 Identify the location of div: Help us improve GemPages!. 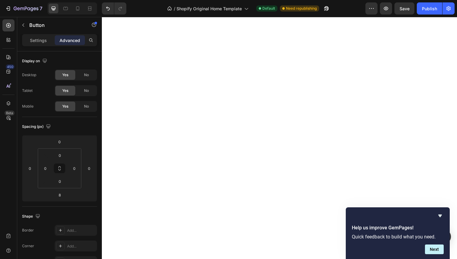
(397, 233).